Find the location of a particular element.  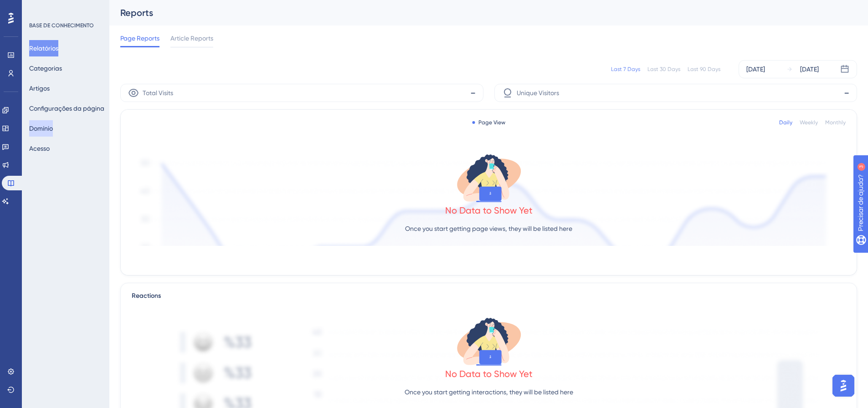

div: Weekly is located at coordinates (808, 123).